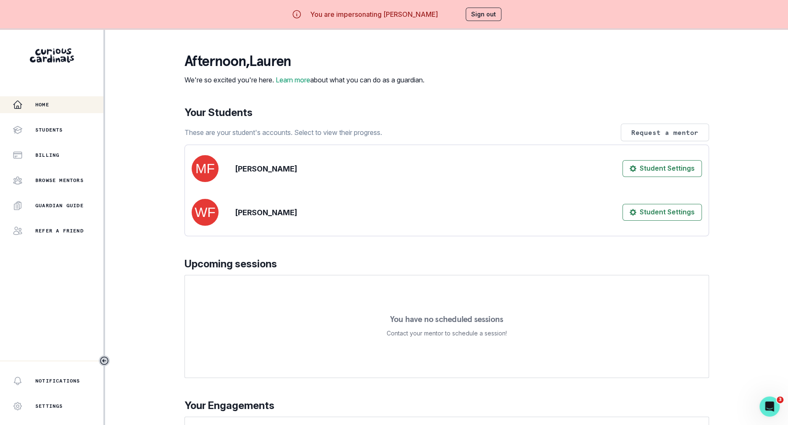 This screenshot has width=788, height=425. I want to click on p: Upcoming sessions, so click(447, 264).